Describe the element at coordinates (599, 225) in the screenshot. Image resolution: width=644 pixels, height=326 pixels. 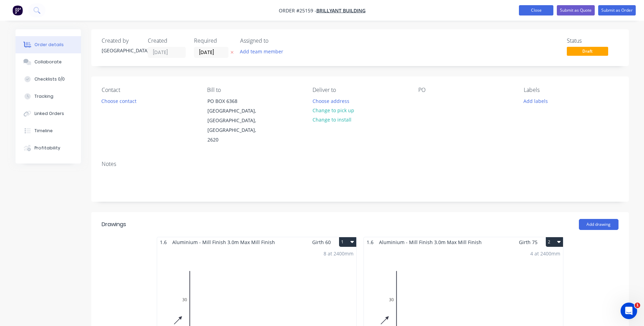
I see `button: Add drawing` at that location.